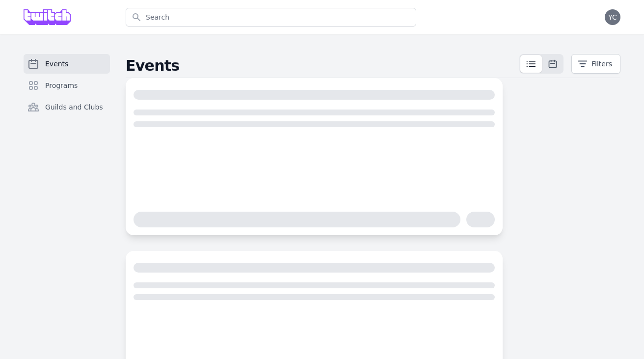 The image size is (644, 359). What do you see at coordinates (596, 64) in the screenshot?
I see `button: Filters` at bounding box center [596, 64].